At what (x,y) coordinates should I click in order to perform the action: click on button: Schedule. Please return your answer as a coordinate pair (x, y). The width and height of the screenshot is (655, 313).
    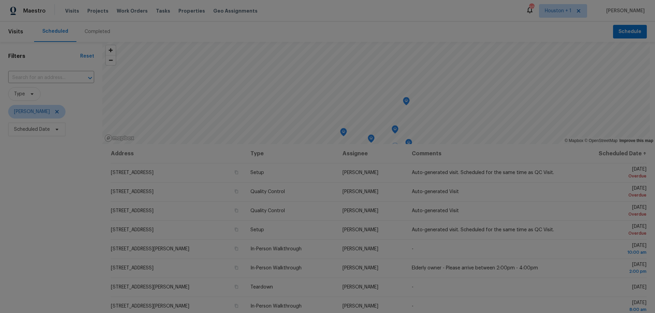
    Looking at the image, I should click on (630, 32).